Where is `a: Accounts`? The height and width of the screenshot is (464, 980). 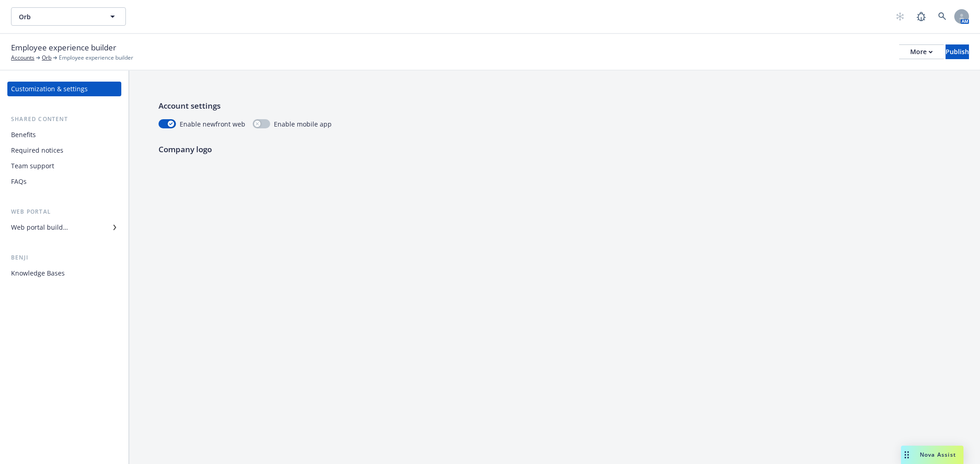 a: Accounts is located at coordinates (23, 58).